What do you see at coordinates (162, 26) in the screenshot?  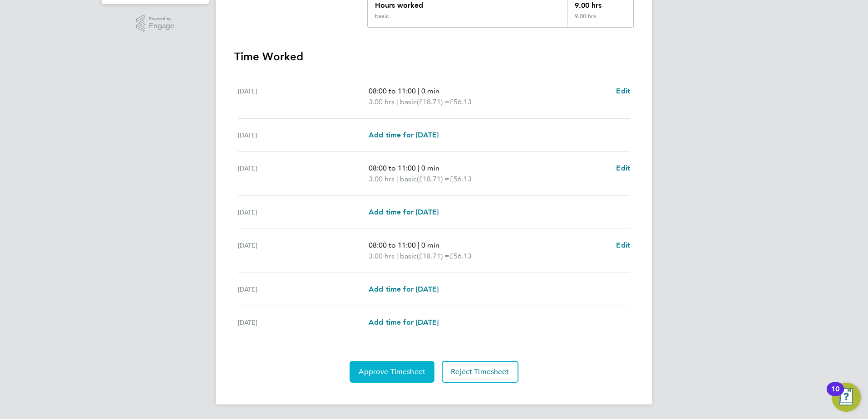 I see `span: Engage` at bounding box center [162, 26].